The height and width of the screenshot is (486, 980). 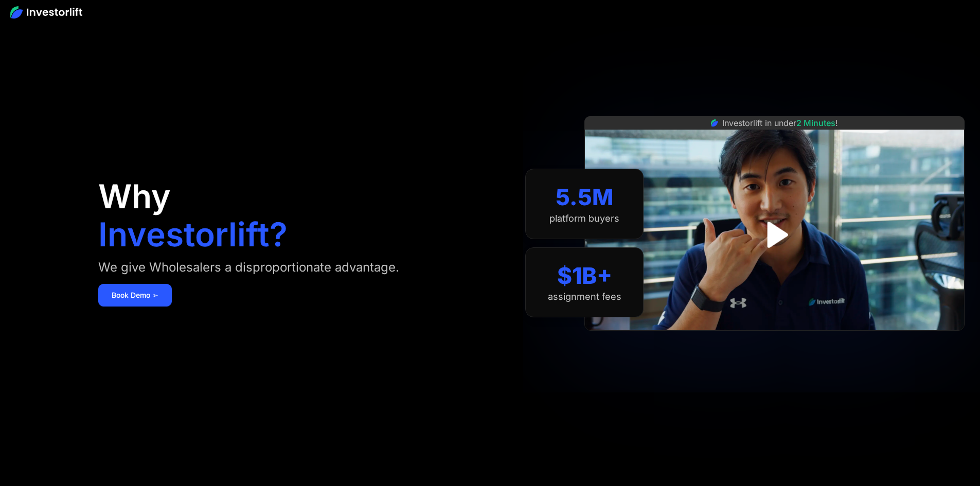 What do you see at coordinates (584, 296) in the screenshot?
I see `div: assignment fees` at bounding box center [584, 296].